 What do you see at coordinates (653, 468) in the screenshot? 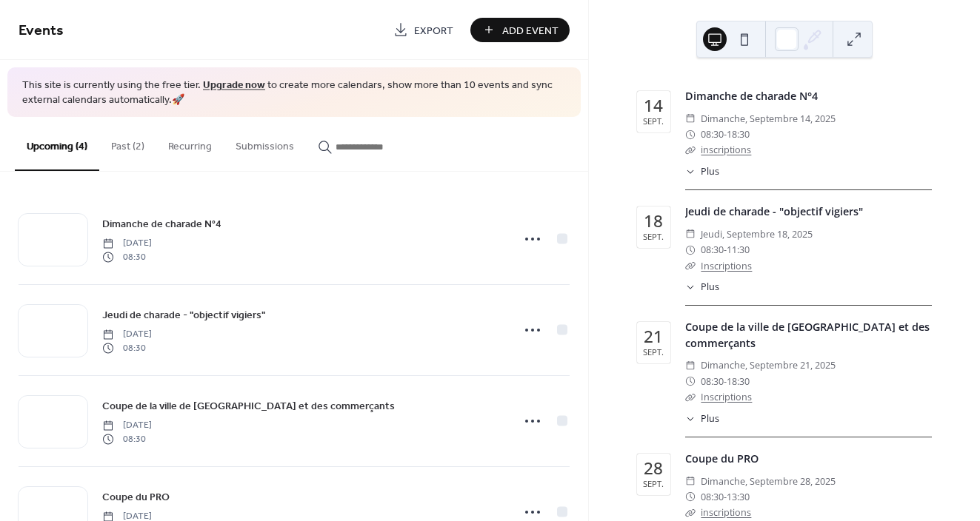
I see `div: 28` at bounding box center [653, 468].